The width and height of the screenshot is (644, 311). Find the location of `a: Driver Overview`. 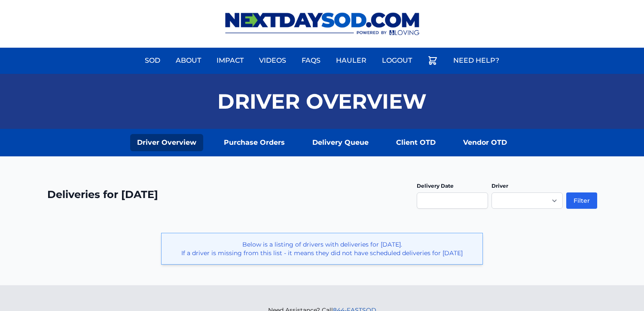

a: Driver Overview is located at coordinates (166, 143).